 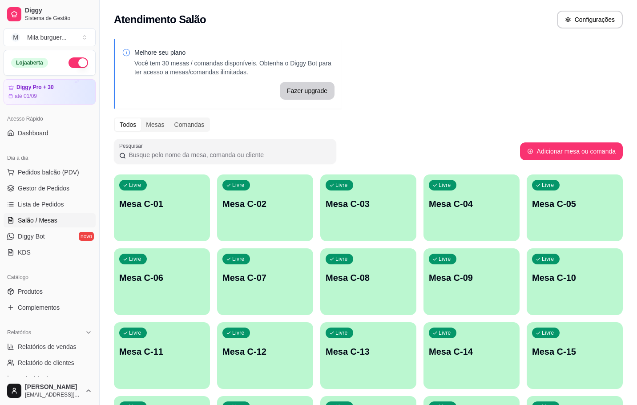 What do you see at coordinates (162, 278) in the screenshot?
I see `p: Mesa C-06` at bounding box center [162, 278].